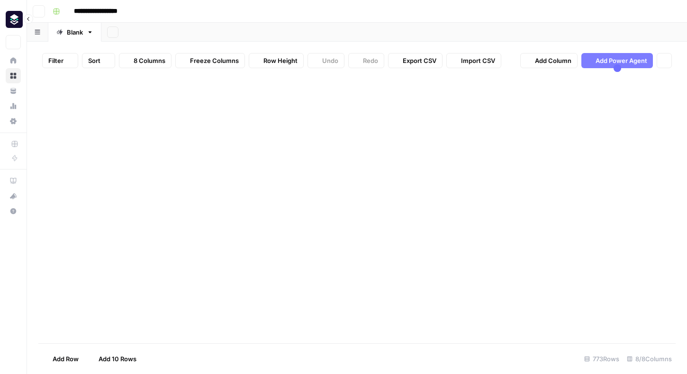  What do you see at coordinates (149, 61) in the screenshot?
I see `span: 8 Columns` at bounding box center [149, 61].